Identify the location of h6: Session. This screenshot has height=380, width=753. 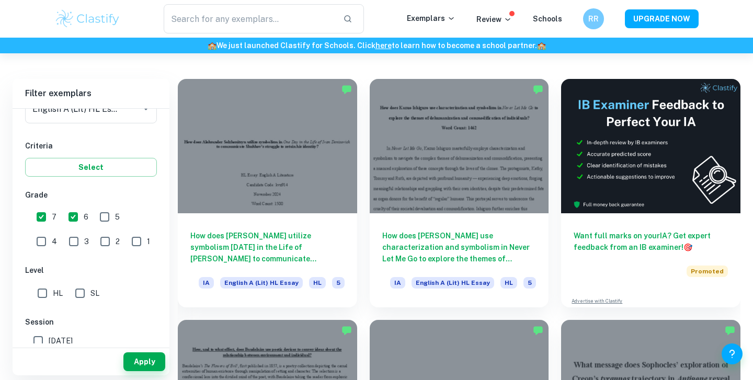
(91, 322).